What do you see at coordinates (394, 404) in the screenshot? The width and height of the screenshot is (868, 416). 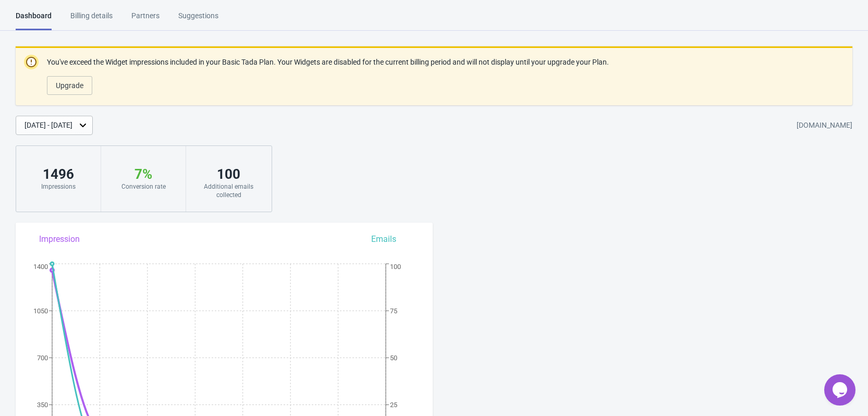 I see `tspan: 25` at bounding box center [394, 404].